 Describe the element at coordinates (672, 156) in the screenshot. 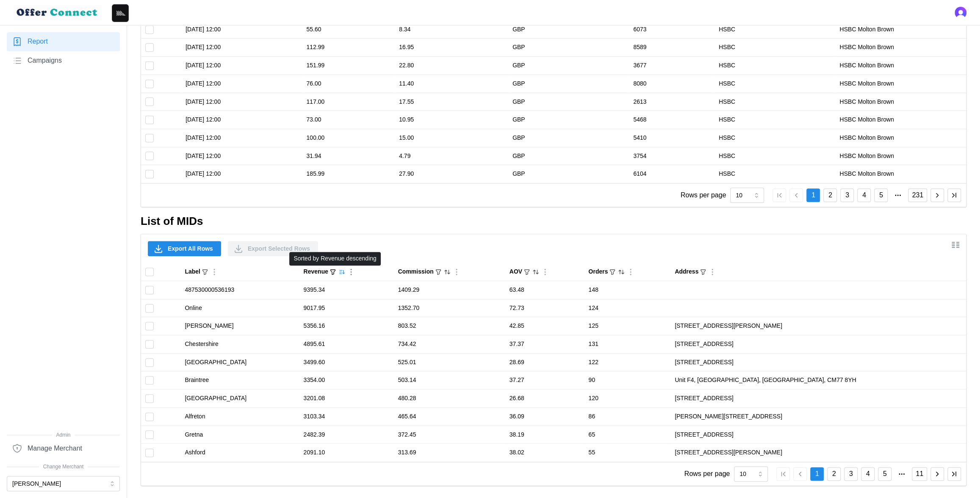

I see `td: 3754` at that location.